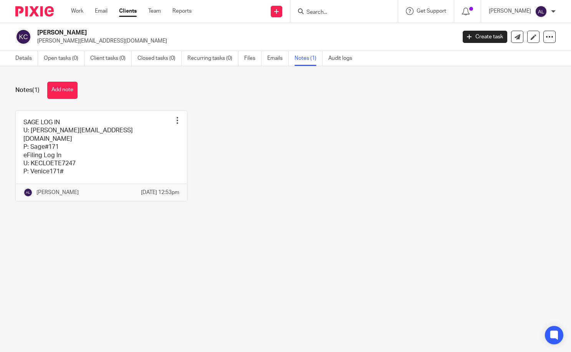  I want to click on a: Create task, so click(485, 37).